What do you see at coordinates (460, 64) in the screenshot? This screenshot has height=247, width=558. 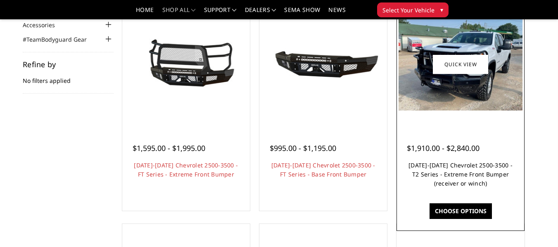 I see `img: 2024-2025 Chevrolet 2500-3500 - T2 Series - Extreme Front Bumper (receiver or winch)` at bounding box center [460, 64].